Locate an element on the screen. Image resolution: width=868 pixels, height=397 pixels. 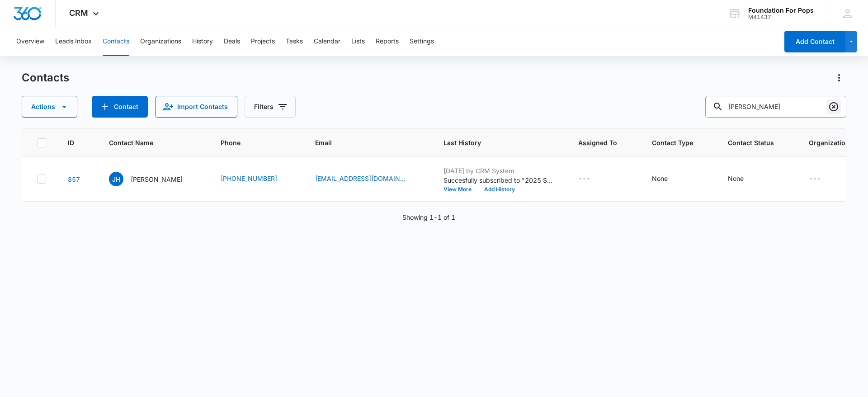
span: Email is located at coordinates (362, 142).